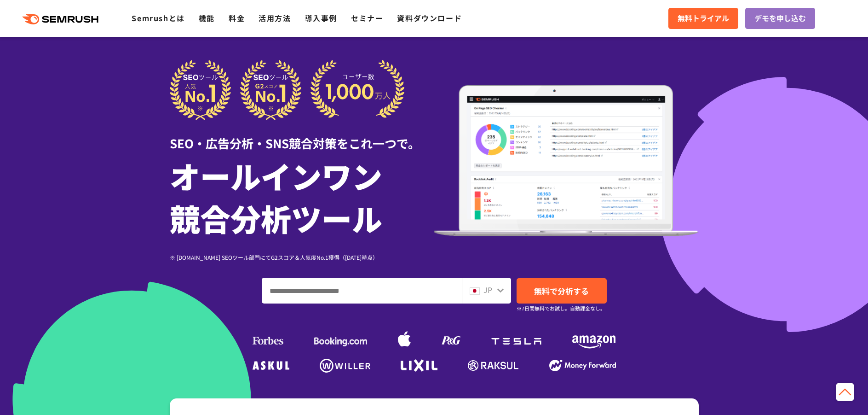 The height and width of the screenshot is (415, 868). Describe the element at coordinates (561, 291) in the screenshot. I see `span: 無料で分析する` at that location.